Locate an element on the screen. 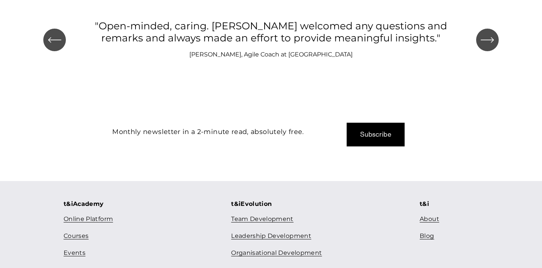  button: Subscribe is located at coordinates (375, 134).